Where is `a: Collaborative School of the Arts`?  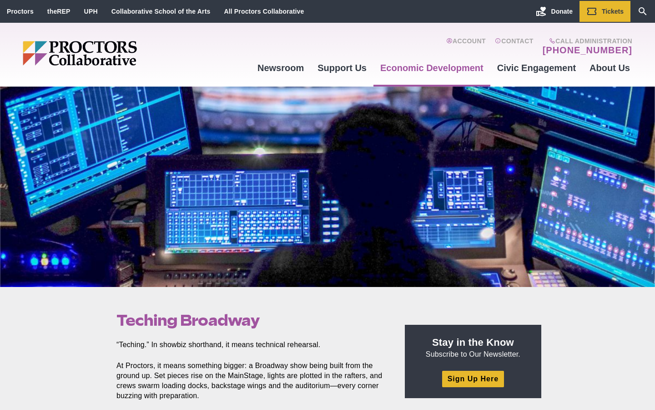 a: Collaborative School of the Arts is located at coordinates (161, 11).